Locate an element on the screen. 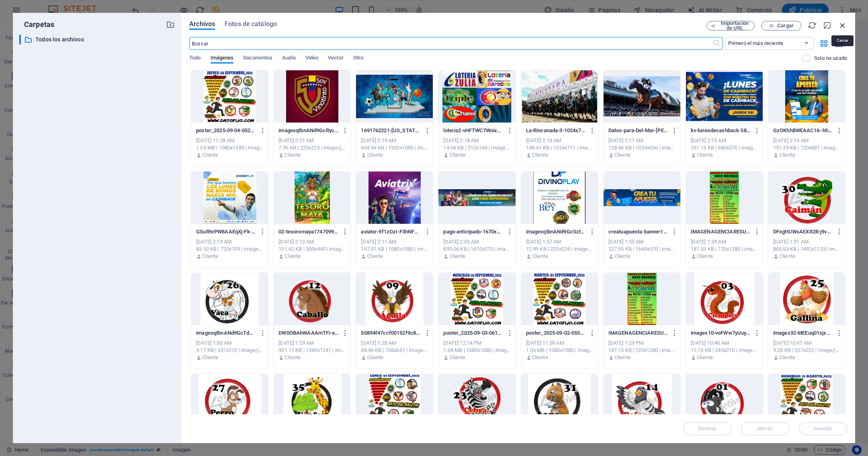 The width and height of the screenshot is (868, 456). button: Importación de URL is located at coordinates (730, 25).